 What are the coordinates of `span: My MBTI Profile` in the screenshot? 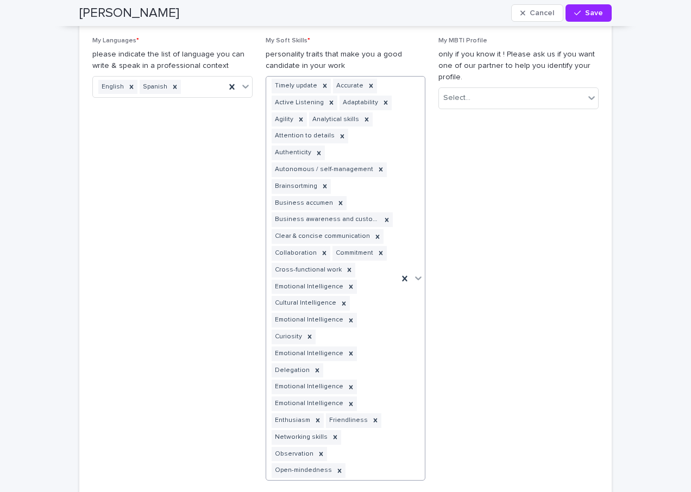 It's located at (463, 41).